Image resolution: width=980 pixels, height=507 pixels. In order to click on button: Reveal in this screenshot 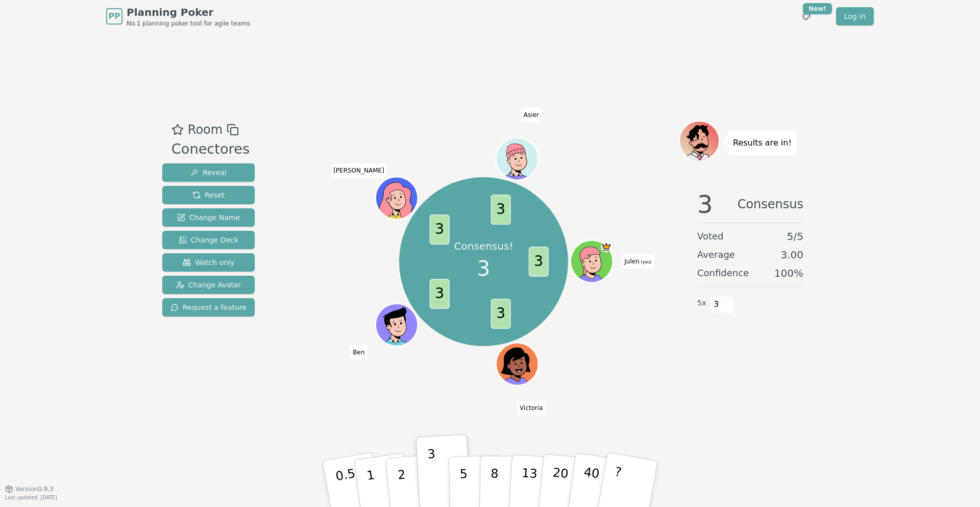, I will do `click(208, 173)`.